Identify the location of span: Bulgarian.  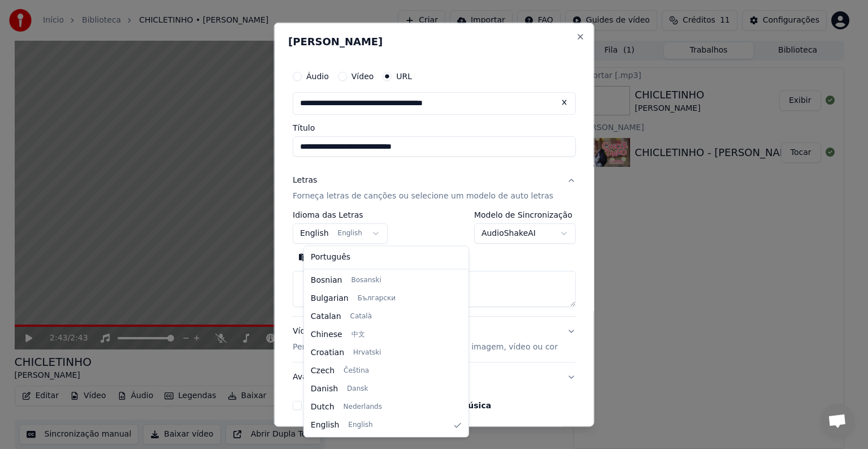
(329, 299).